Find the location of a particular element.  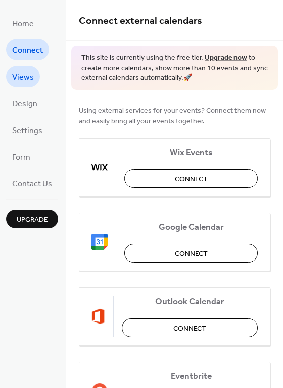

span: Form is located at coordinates (21, 157).